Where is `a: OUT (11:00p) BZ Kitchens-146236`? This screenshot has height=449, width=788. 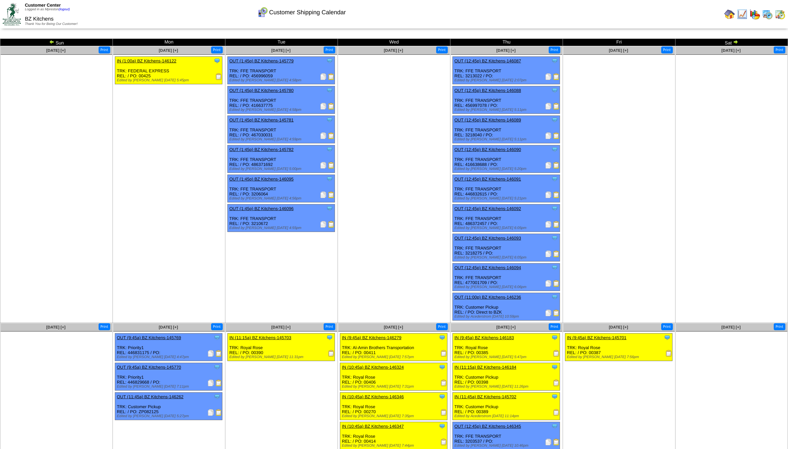
a: OUT (11:00p) BZ Kitchens-146236 is located at coordinates (487, 297).